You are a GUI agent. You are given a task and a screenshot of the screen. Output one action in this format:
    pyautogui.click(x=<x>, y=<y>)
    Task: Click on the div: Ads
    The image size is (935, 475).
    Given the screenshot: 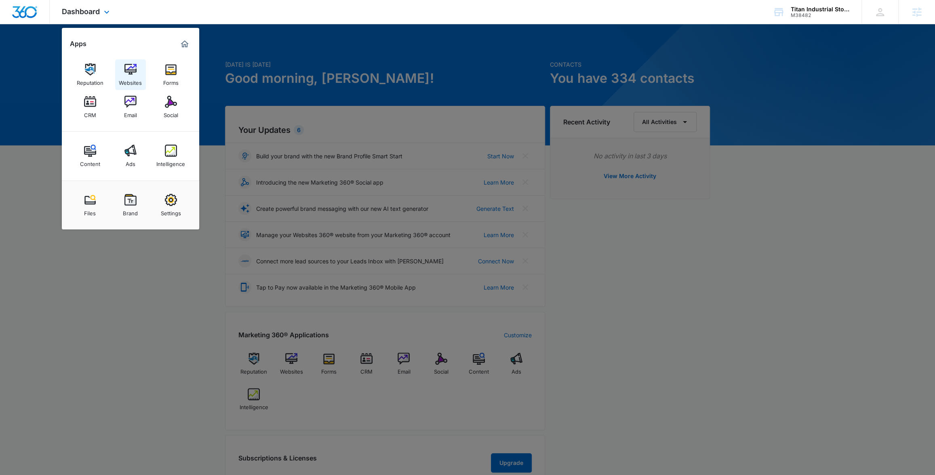 What is the action you would take?
    pyautogui.click(x=131, y=162)
    